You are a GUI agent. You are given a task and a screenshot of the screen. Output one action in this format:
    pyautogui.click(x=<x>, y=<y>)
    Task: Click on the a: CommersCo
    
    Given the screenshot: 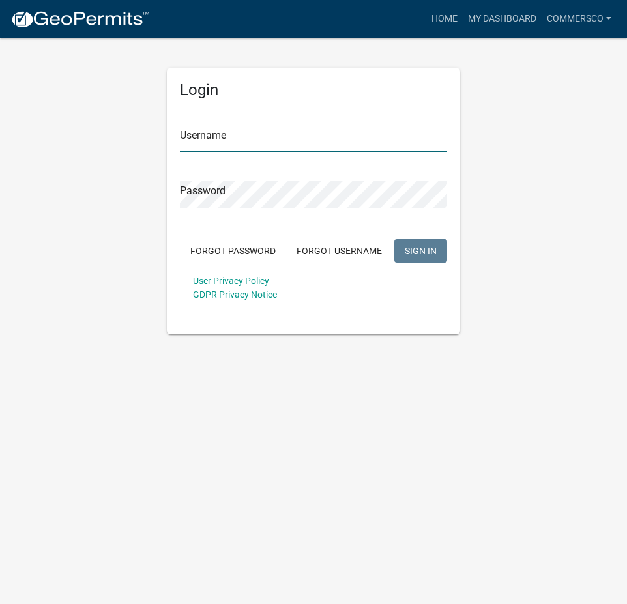 What is the action you would take?
    pyautogui.click(x=579, y=19)
    